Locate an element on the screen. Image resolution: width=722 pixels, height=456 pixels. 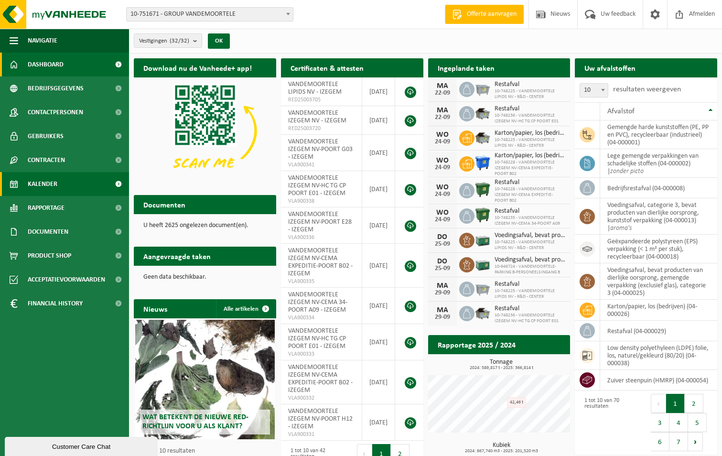
span: VLA900332 is located at coordinates (321, 398).